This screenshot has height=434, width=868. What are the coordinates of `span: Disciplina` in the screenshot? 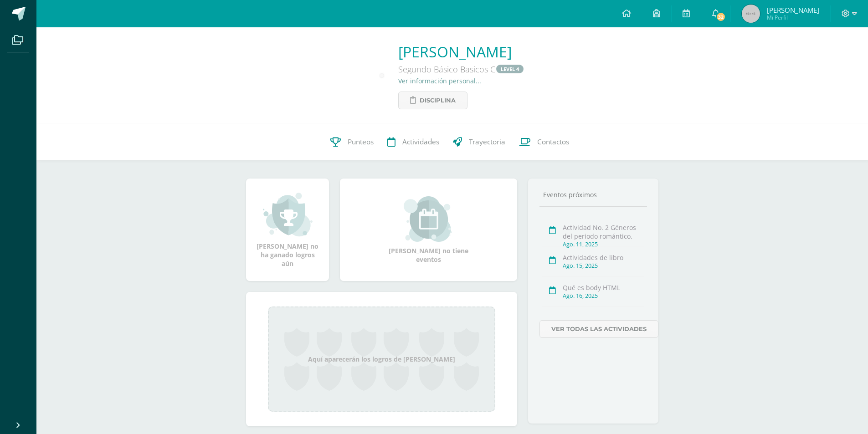 It's located at (438, 100).